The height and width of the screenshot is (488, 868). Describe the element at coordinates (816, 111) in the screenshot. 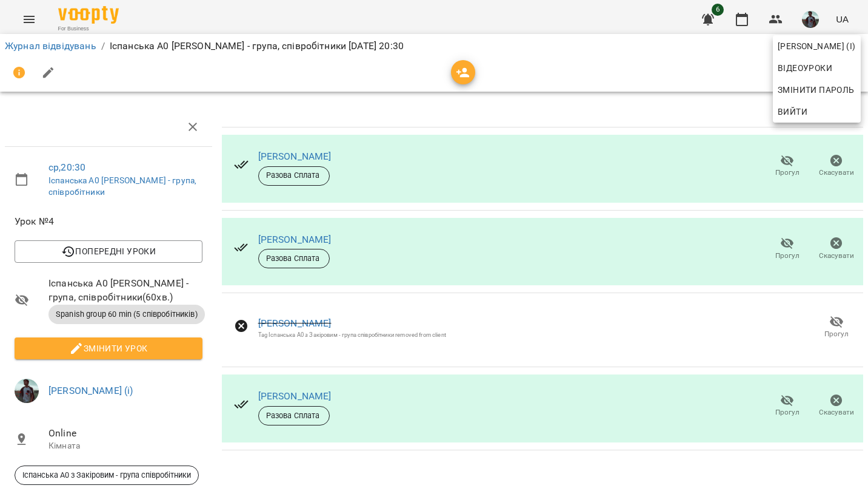

I see `button: Вийти` at that location.